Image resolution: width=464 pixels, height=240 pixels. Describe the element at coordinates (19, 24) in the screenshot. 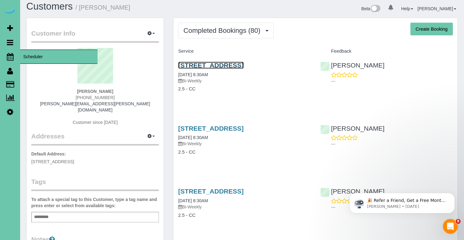

I see `img: Profile image for Ellie` at that location.